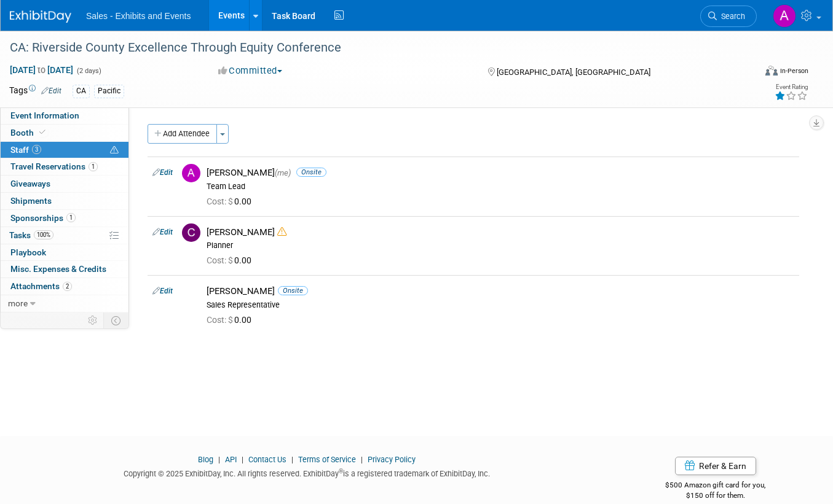 This screenshot has height=504, width=833. What do you see at coordinates (59, 269) in the screenshot?
I see `span: Misc. Expenses & Credits` at bounding box center [59, 269].